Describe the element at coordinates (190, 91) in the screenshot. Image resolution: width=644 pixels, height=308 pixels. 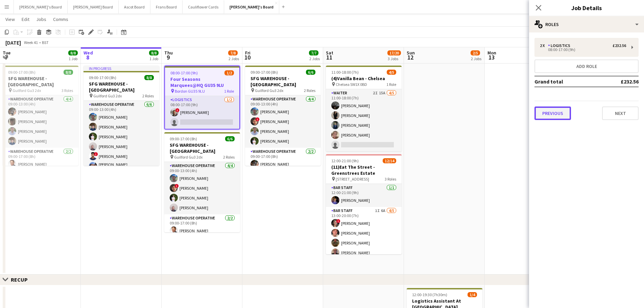
I see `span: Bordon GU35 9LU` at that location.